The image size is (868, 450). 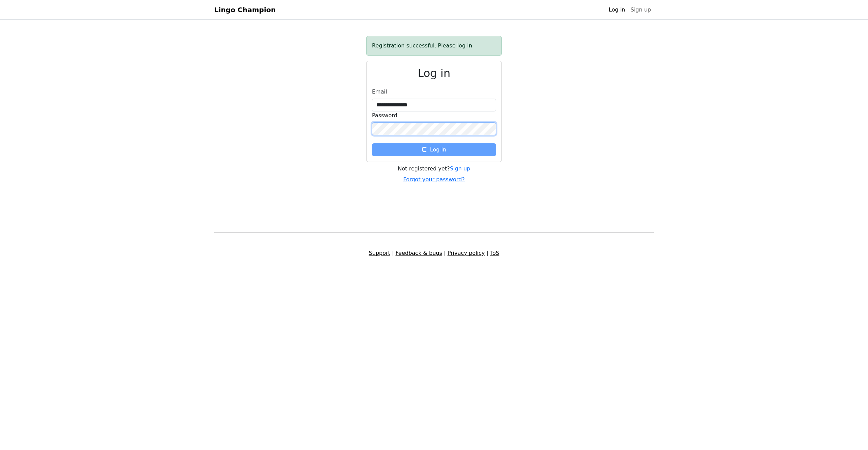 What do you see at coordinates (434, 46) in the screenshot?
I see `div: Registration successful. Please log in.` at bounding box center [434, 46].